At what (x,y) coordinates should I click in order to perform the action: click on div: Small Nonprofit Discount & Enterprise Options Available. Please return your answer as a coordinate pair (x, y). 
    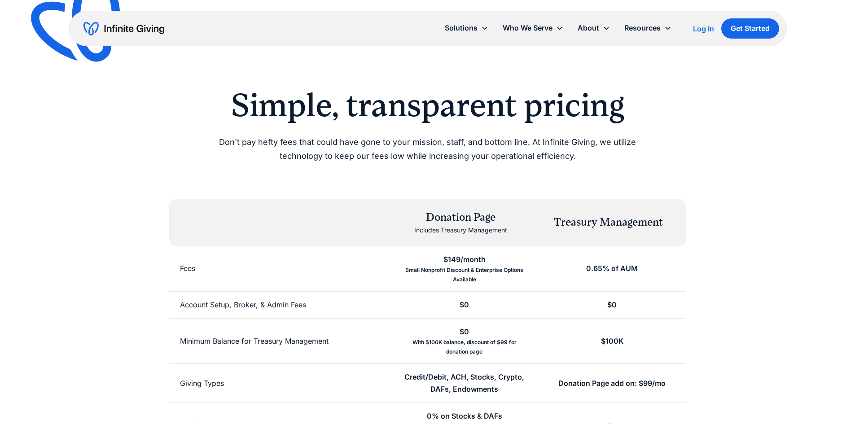
    Looking at the image, I should click on (464, 275).